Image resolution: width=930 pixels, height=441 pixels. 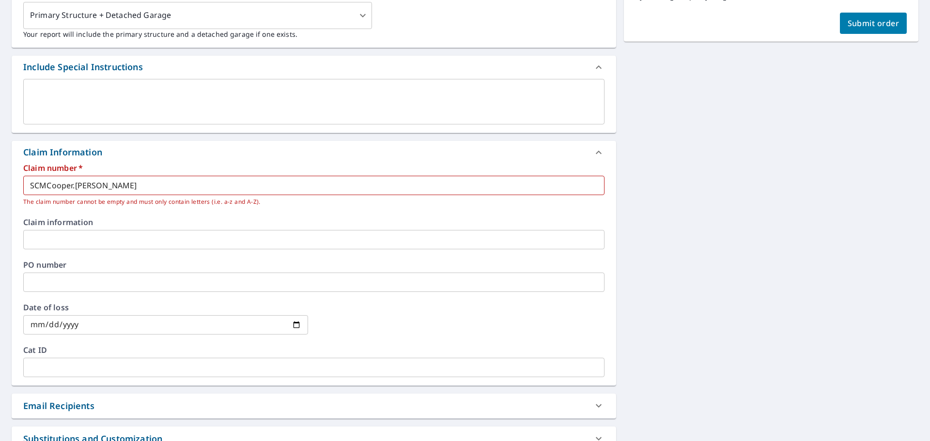 I want to click on label: PO number, so click(x=314, y=265).